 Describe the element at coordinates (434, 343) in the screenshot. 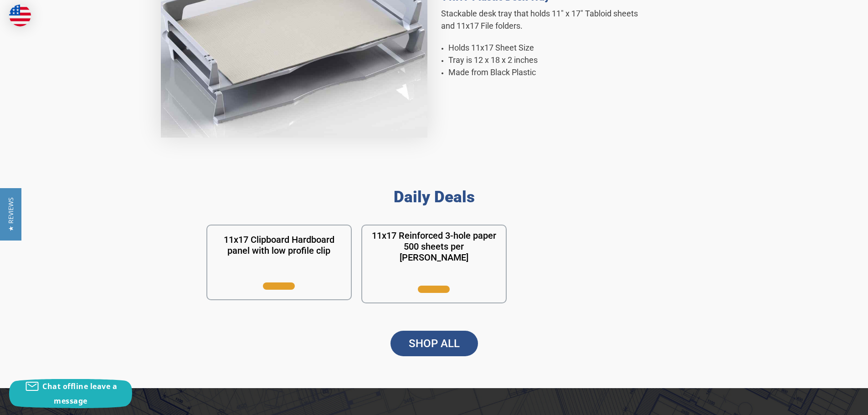

I see `a: SHOP ALL` at that location.